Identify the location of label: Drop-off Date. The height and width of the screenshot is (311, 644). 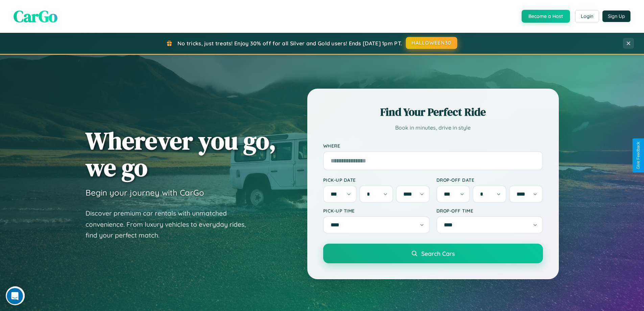
(489, 179).